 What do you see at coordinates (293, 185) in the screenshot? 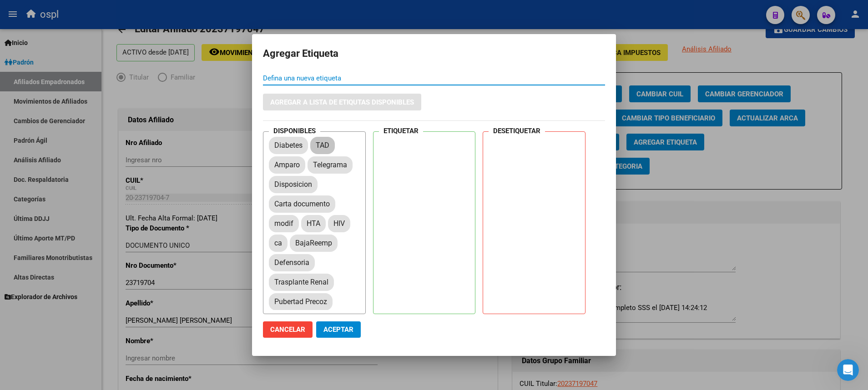
I see `mat-chip: Disposicion` at bounding box center [293, 185].